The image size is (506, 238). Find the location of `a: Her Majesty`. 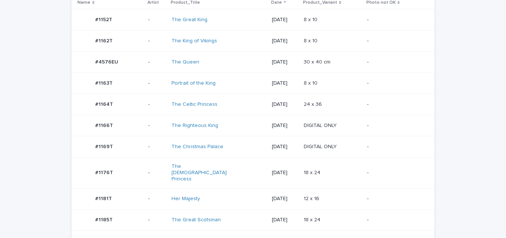

a: Her Majesty is located at coordinates (186, 198).